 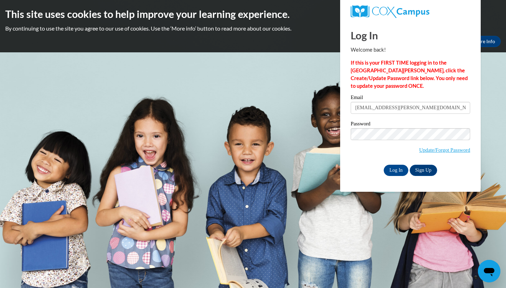 I want to click on p: Welcome back!, so click(x=410, y=50).